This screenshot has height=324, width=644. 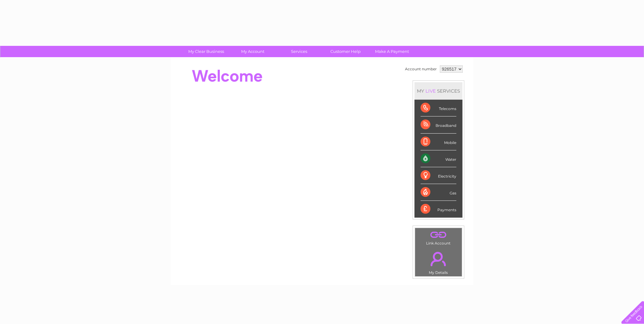 I want to click on div: Telecoms, so click(x=438, y=108).